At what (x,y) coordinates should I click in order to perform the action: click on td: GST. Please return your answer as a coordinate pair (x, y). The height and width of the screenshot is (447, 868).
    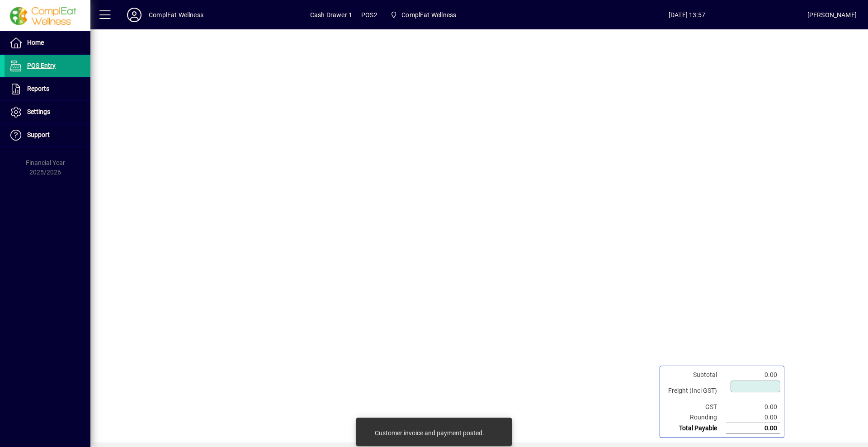
    Looking at the image, I should click on (695, 407).